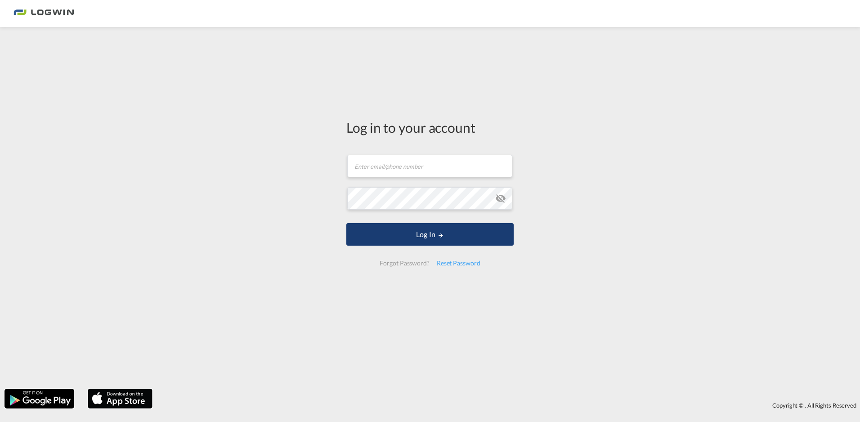 Image resolution: width=860 pixels, height=422 pixels. What do you see at coordinates (458, 263) in the screenshot?
I see `div: Reset Password` at bounding box center [458, 263].